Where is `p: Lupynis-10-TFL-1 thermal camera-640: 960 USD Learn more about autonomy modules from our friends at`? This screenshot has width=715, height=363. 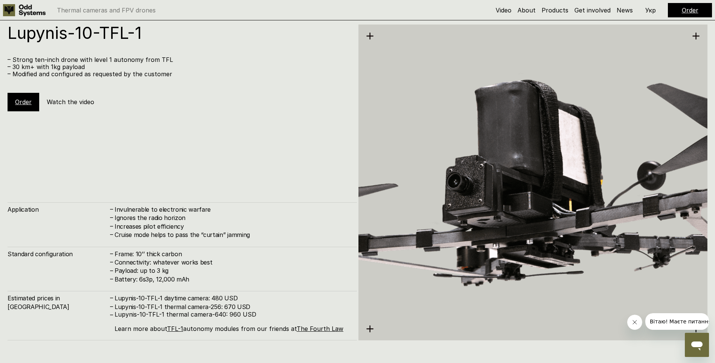
p: Lupynis-10-TFL-1 thermal camera-640: 960 USD Learn more about autonomy modules from our friends at is located at coordinates (232, 322).